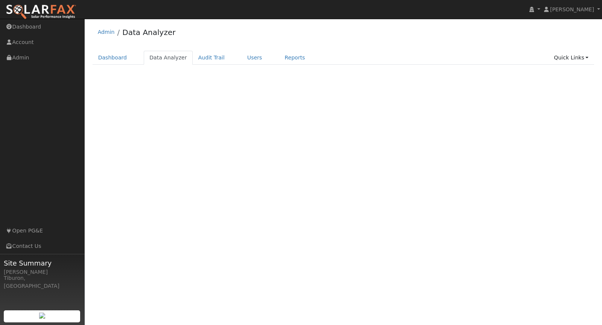 Image resolution: width=602 pixels, height=325 pixels. Describe the element at coordinates (255, 58) in the screenshot. I see `a: Users` at that location.